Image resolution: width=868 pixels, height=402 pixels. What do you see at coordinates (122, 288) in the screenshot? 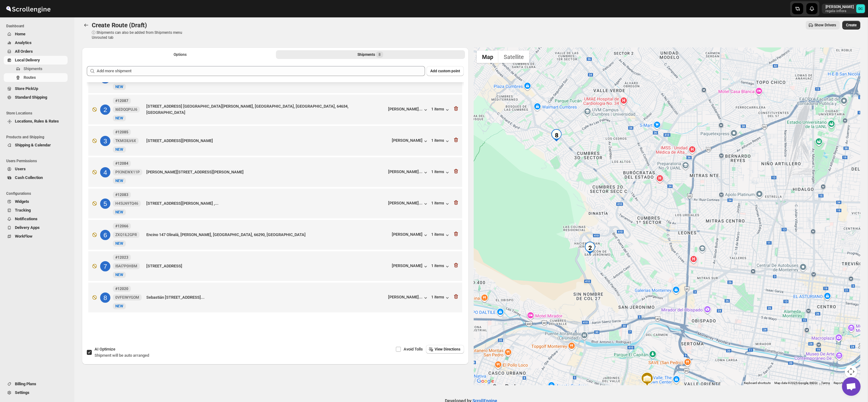
I see `b: #12020` at bounding box center [122, 288].